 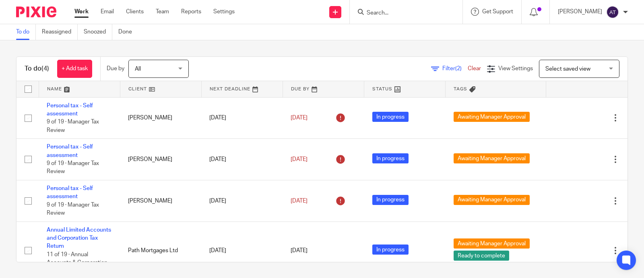 What do you see at coordinates (97, 32) in the screenshot?
I see `a: Snoozed` at bounding box center [97, 32].